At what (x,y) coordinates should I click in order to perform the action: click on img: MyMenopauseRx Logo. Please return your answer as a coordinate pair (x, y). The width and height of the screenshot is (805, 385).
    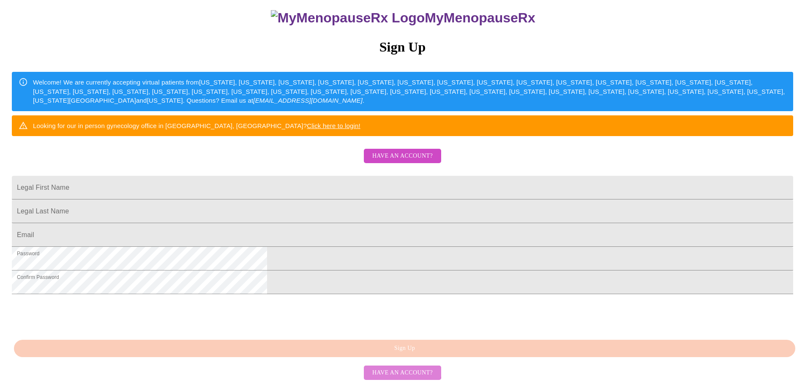
    Looking at the image, I should click on (348, 18).